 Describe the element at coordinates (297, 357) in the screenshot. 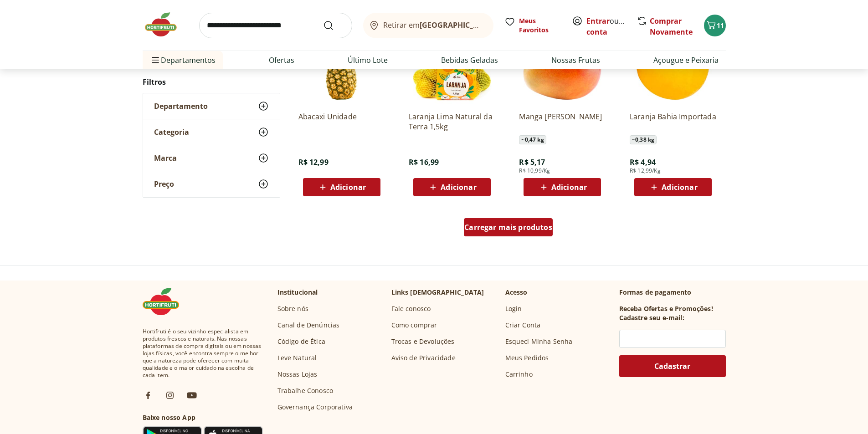

I see `a: Leve Natural` at that location.